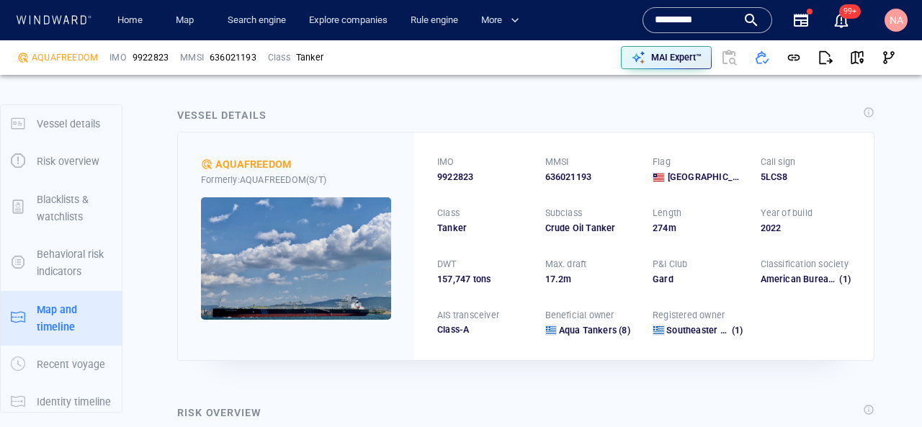  Describe the element at coordinates (187, 20) in the screenshot. I see `a: Map` at that location.